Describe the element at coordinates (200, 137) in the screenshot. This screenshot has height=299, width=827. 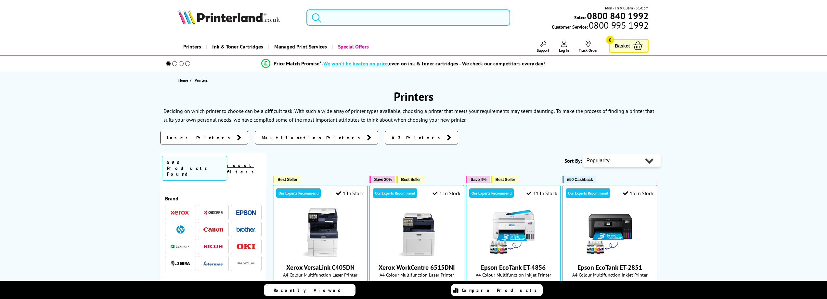
I see `span: Laser Printers` at that location.